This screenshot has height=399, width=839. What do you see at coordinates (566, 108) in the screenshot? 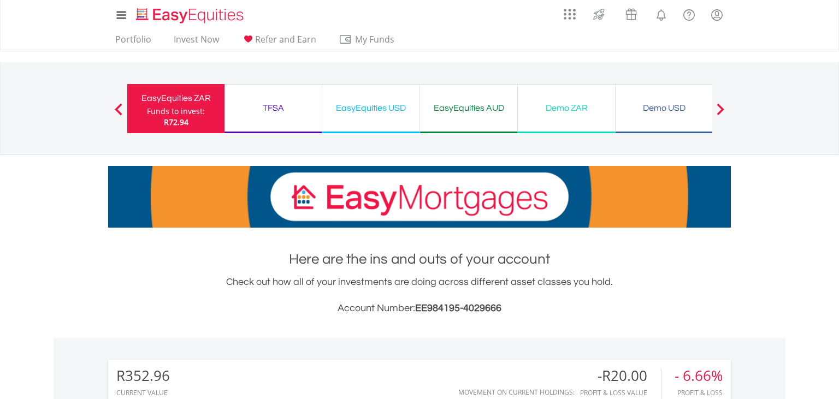
I see `div: Demo ZAR` at bounding box center [566, 108].